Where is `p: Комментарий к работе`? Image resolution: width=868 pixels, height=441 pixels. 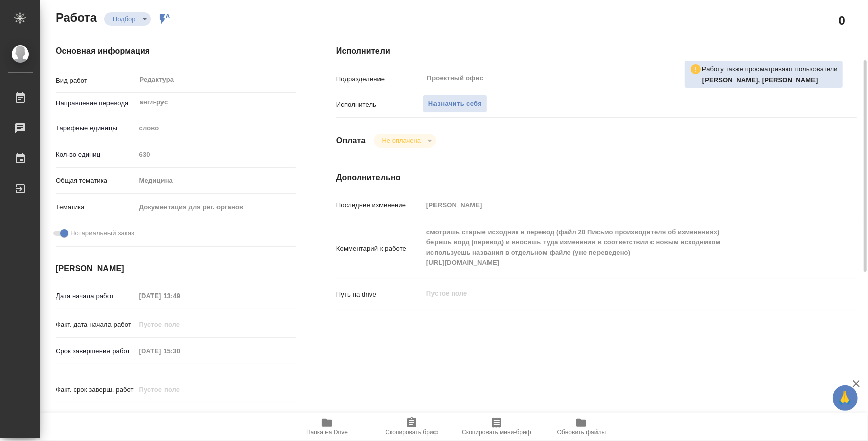 p: Комментарий к работе is located at coordinates (380, 249).